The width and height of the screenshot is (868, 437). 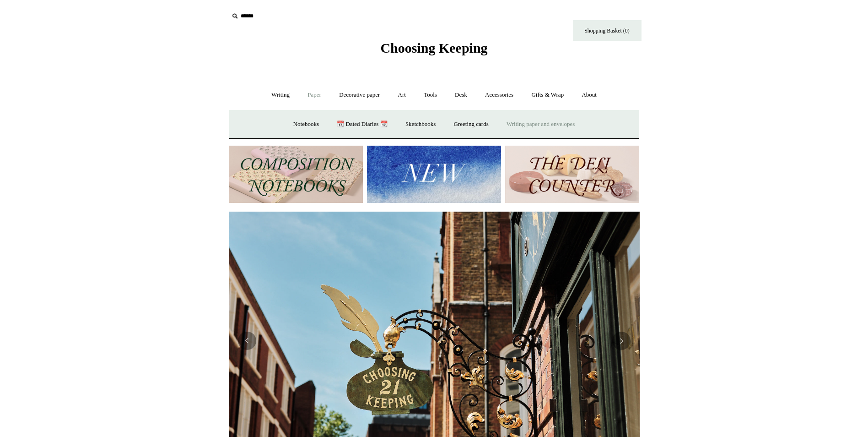 What do you see at coordinates (608, 30) in the screenshot?
I see `a: Shopping Basket (0)` at bounding box center [608, 30].